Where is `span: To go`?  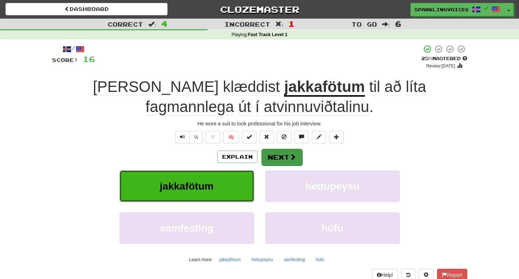 span: To go is located at coordinates (364, 24).